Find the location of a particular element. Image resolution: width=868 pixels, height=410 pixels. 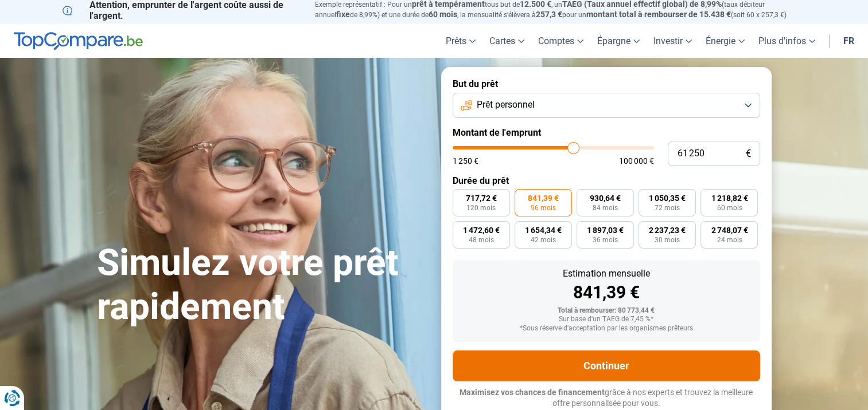

label: Durée du prêt is located at coordinates (606, 181).